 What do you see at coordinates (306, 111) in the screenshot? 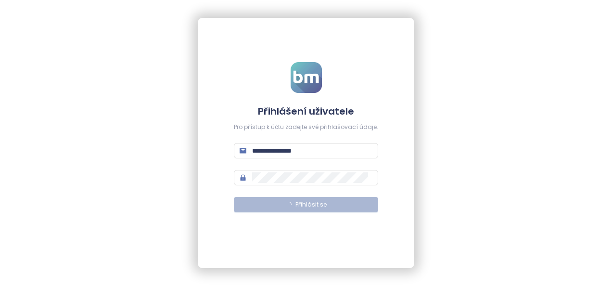
I see `h4: Přihlášení uživatele` at bounding box center [306, 111].